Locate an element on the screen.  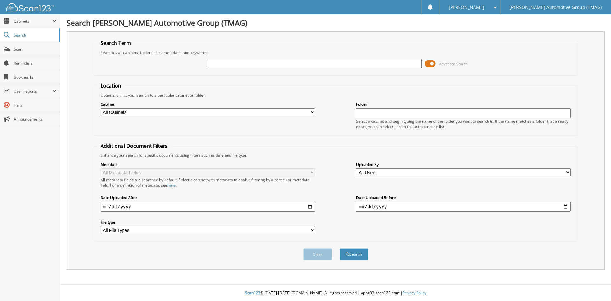
legend: Location is located at coordinates (111, 86).